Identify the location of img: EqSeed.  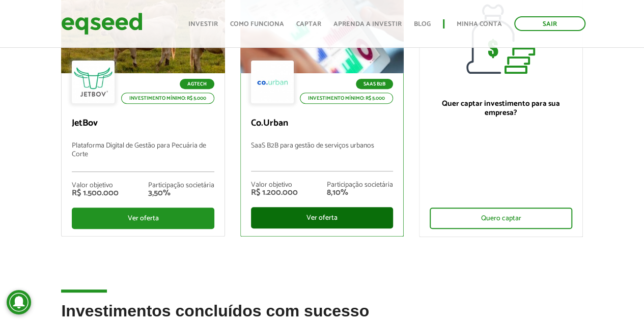
(102, 23).